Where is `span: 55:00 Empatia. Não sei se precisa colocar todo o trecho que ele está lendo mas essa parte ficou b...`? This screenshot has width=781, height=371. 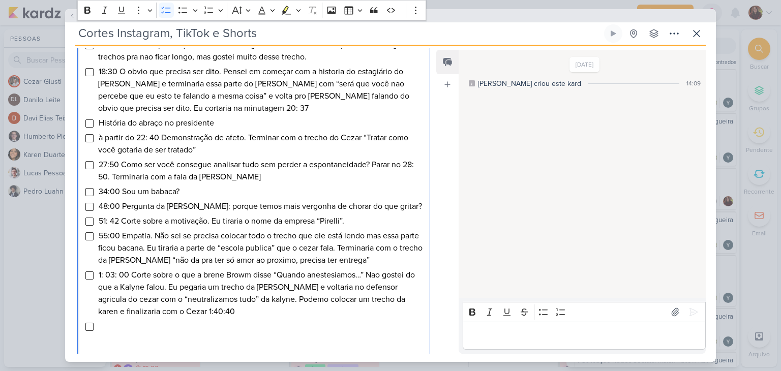
span: 55:00 Empatia. Não sei se precisa colocar todo o trecho que ele está lendo mas essa parte ficou b... is located at coordinates (260, 248).